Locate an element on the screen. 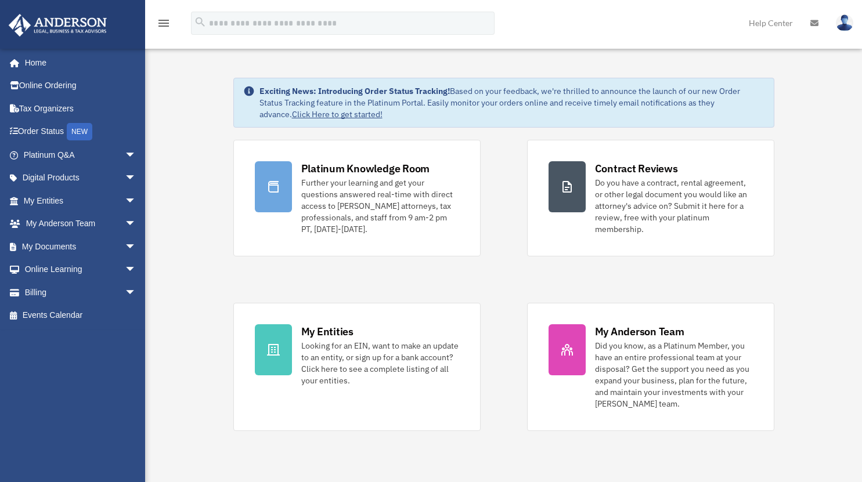 This screenshot has height=482, width=862. a: menu is located at coordinates (164, 25).